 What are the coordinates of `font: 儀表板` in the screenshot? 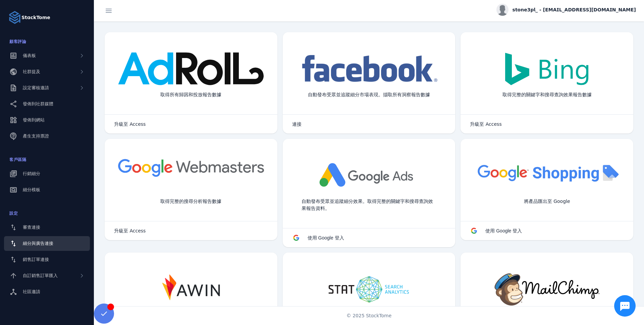 It's located at (29, 55).